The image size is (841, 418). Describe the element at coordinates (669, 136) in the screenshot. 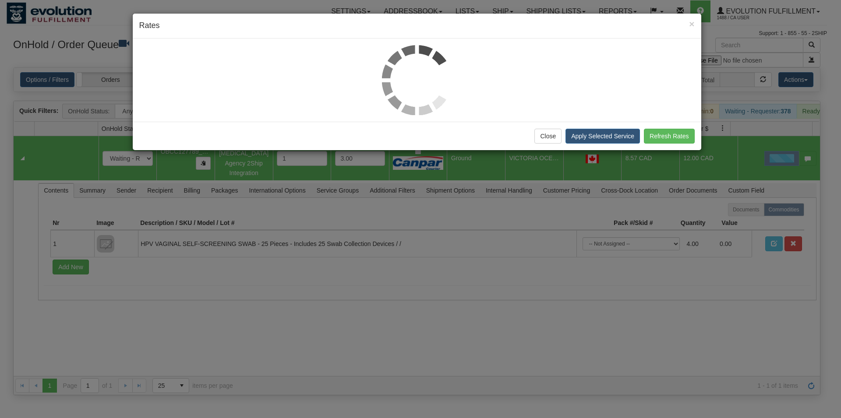

I see `button: Refresh Rates` at that location.